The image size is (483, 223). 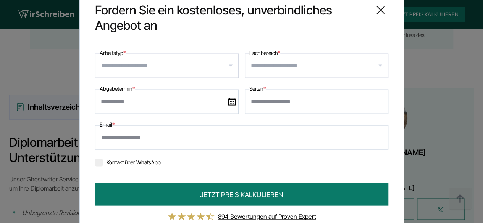 What do you see at coordinates (128, 162) in the screenshot?
I see `label: Kontakt über WhatsApp` at bounding box center [128, 162].